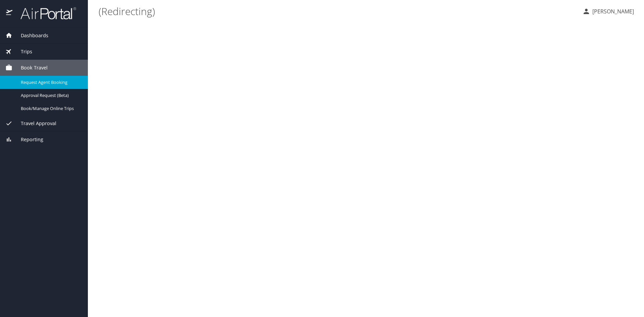 The image size is (644, 317). I want to click on span: Request Agent Booking, so click(51, 82).